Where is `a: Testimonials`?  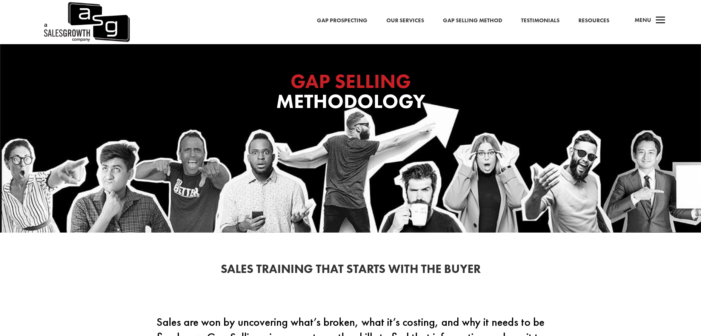 a: Testimonials is located at coordinates (540, 21).